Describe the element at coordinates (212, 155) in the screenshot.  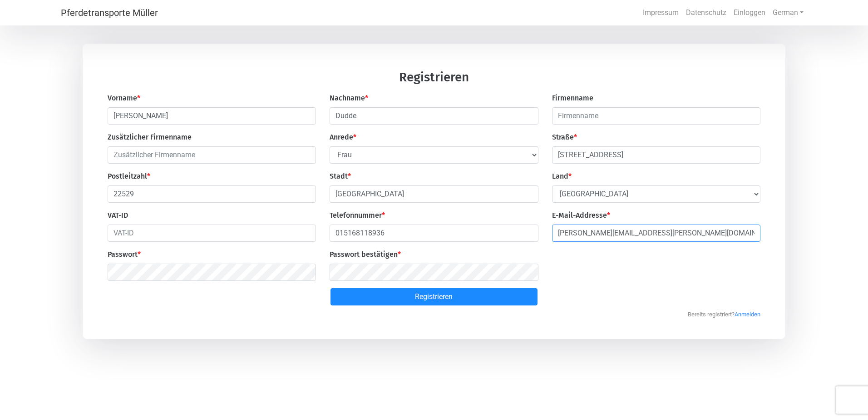
I see `input: Zusätzlicher Firmenname` at that location.